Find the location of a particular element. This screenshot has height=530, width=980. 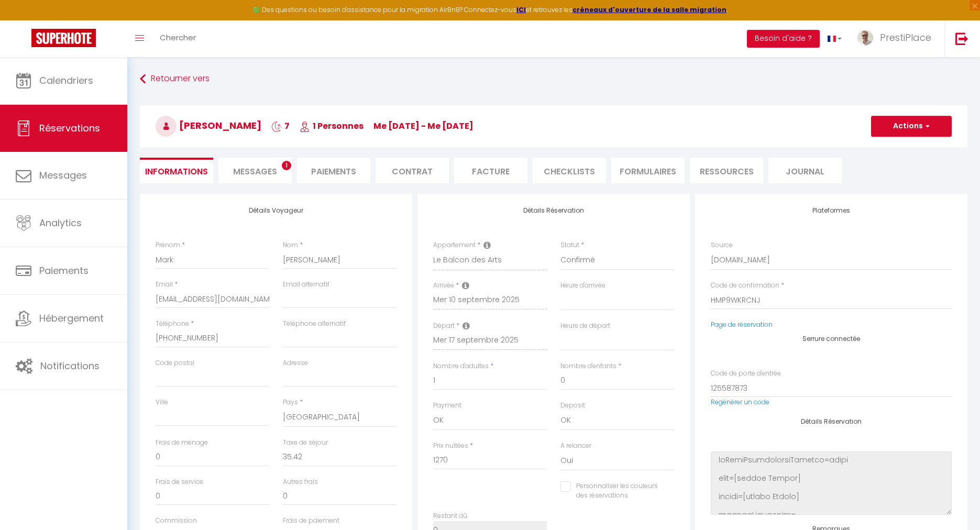

span: 7 is located at coordinates (280, 126).